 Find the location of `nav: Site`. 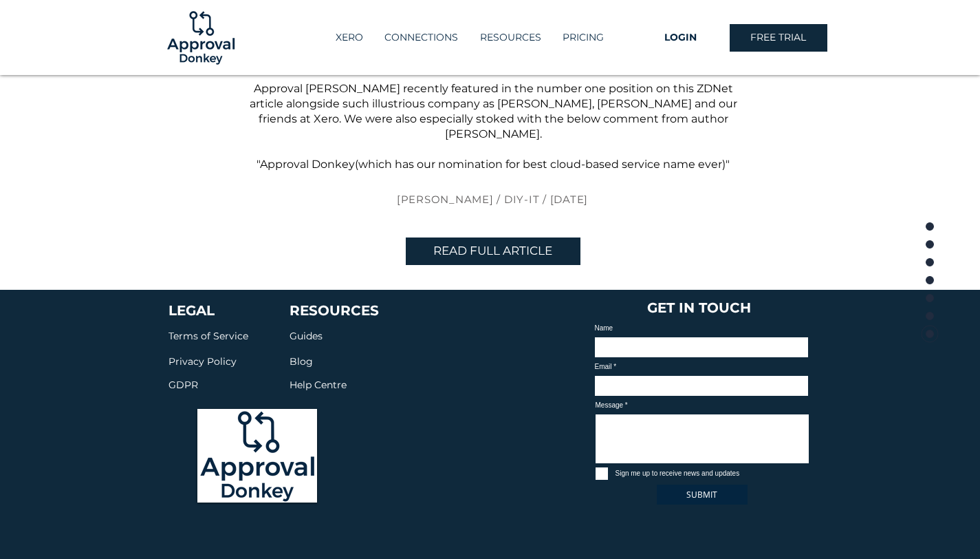

nav: Site is located at coordinates (470, 37).